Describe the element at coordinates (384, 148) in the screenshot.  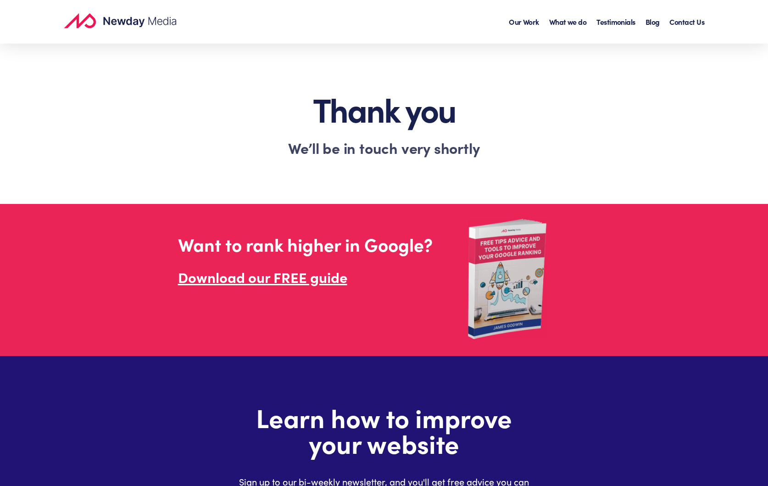
I see `p: We’ll be in touch very shortly` at that location.